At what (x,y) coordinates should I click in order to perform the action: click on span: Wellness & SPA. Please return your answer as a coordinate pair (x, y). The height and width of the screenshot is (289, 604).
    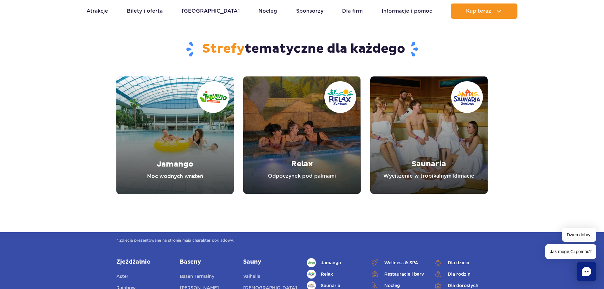
    Looking at the image, I should click on (401, 263).